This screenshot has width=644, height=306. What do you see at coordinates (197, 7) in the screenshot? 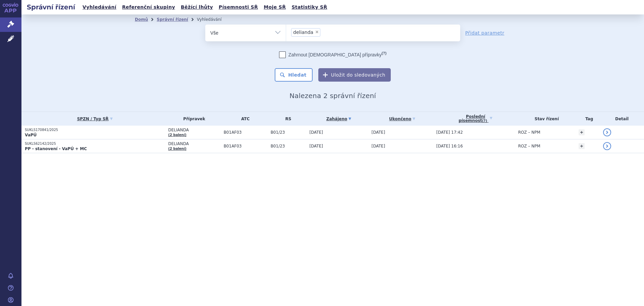
I see `a: Běžící lhůty` at bounding box center [197, 7].